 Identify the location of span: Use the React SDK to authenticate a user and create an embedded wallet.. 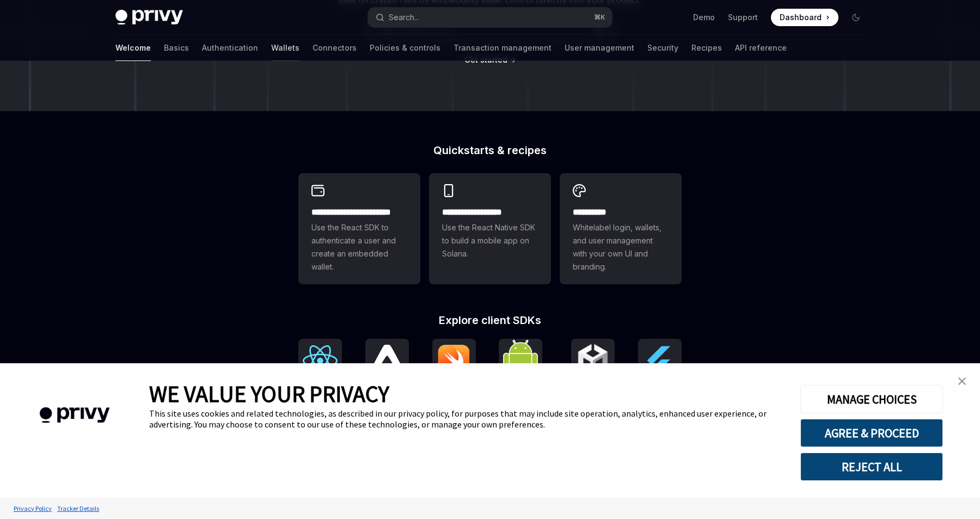
(359, 248).